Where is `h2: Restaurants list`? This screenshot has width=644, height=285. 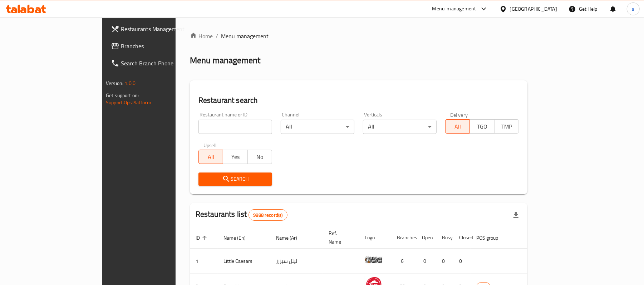
h2: Restaurants list is located at coordinates (242, 215).